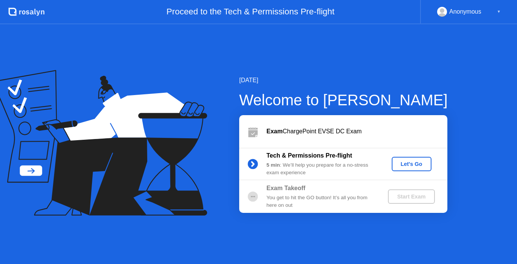 The image size is (517, 264). I want to click on b: 5 min, so click(274, 165).